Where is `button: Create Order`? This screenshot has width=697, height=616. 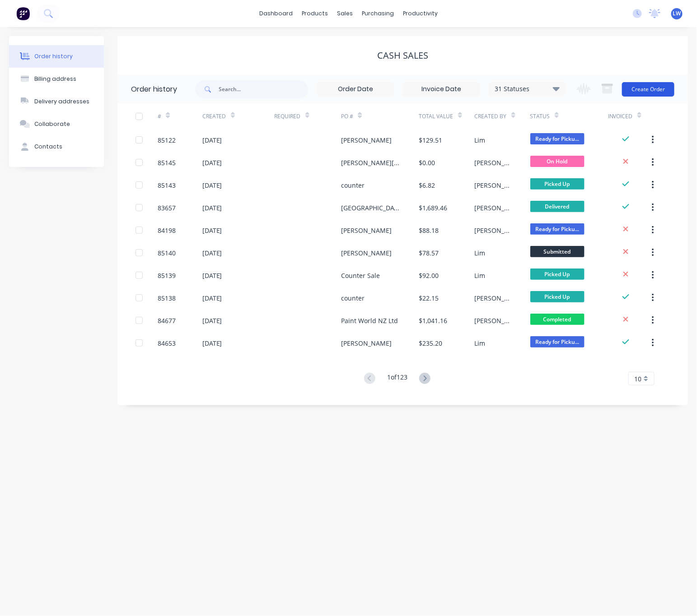
button: Create Order is located at coordinates (648, 89).